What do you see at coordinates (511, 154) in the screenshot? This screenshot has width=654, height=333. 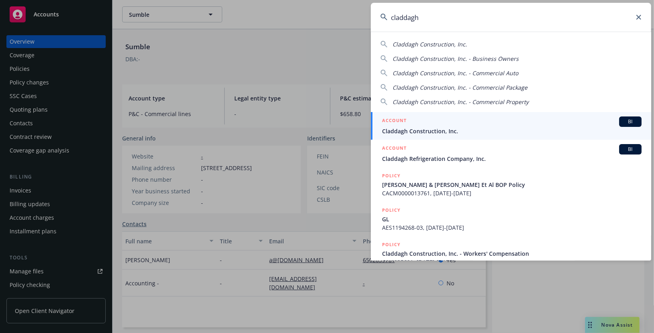 I see `a: ACCOUNTBICladdagh Refrigeration Company, Inc.` at bounding box center [511, 154].